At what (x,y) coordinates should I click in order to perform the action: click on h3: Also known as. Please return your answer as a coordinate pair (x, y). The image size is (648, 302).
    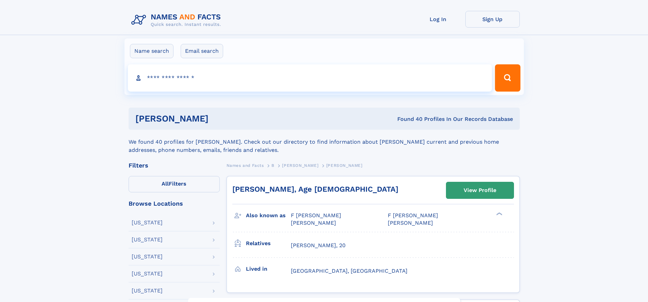
    Looking at the image, I should click on (268, 215).